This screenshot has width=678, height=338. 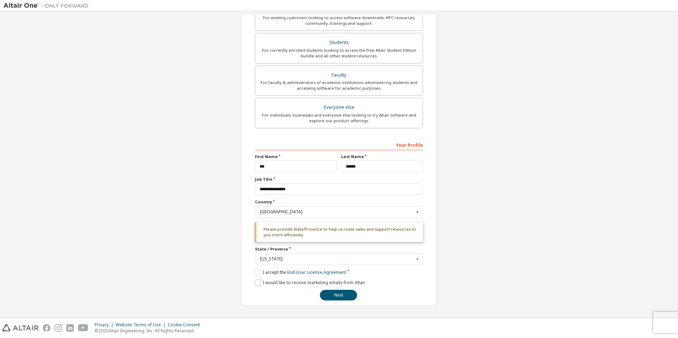 What do you see at coordinates (20, 328) in the screenshot?
I see `img: altair_logo.svg` at bounding box center [20, 328].